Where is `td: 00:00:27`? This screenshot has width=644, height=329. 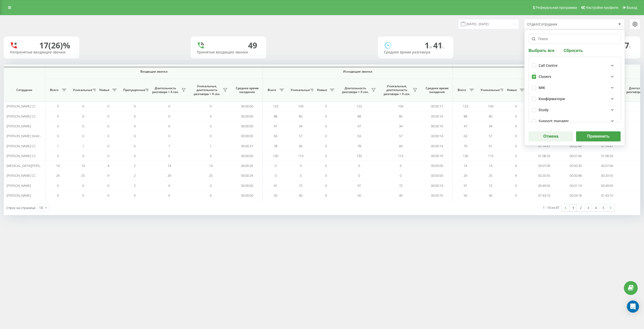 td: 00:00:27 is located at coordinates (247, 145).